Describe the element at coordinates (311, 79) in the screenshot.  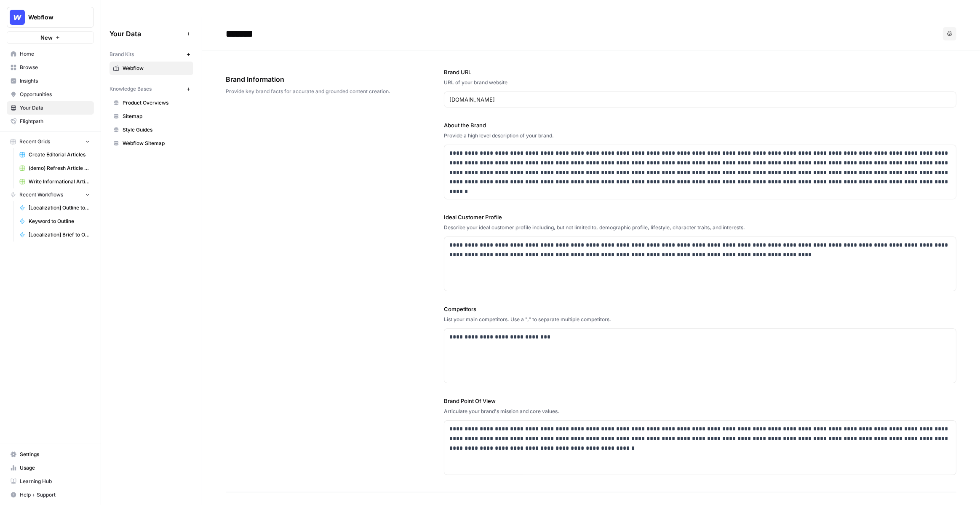
I see `span: Brand Information` at that location.